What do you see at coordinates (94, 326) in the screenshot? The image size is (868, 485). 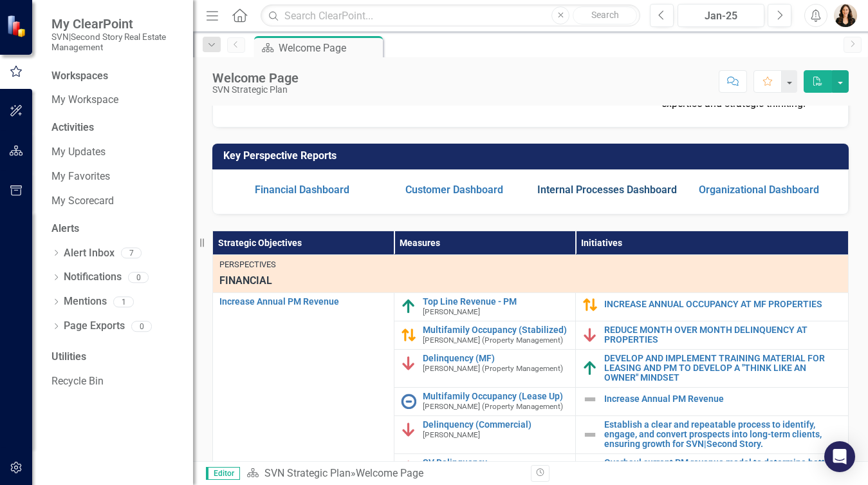 I see `a: Page Exports` at bounding box center [94, 326].